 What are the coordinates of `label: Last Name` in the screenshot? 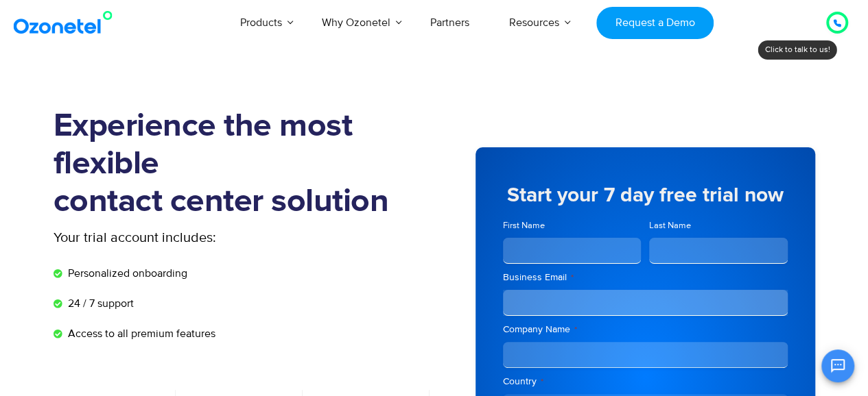 It's located at (718, 225).